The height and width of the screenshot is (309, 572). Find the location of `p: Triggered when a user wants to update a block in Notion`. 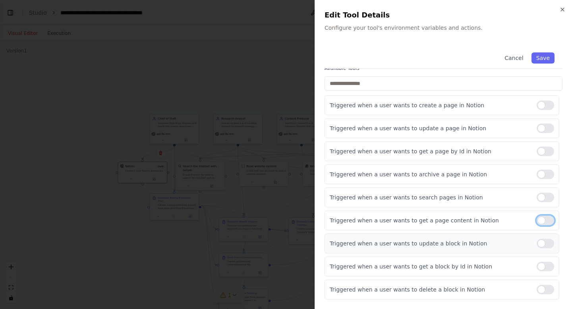

p: Triggered when a user wants to update a block in Notion is located at coordinates (429, 243).